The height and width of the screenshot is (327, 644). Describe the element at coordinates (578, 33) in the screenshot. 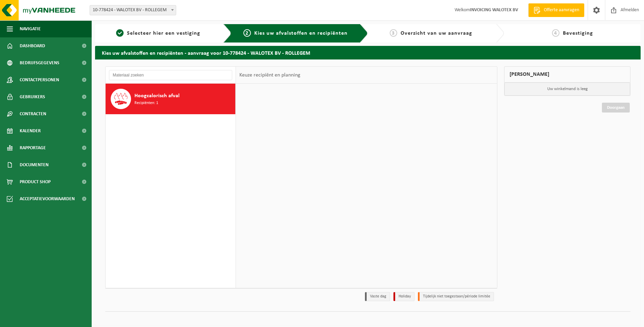

I see `span: Bevestiging` at that location.